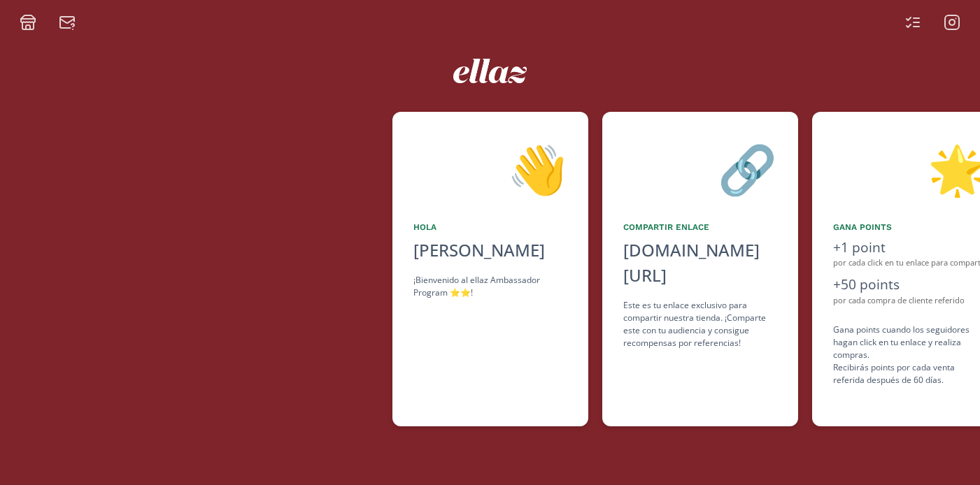 Image resolution: width=980 pixels, height=485 pixels. I want to click on div: Hola, so click(490, 228).